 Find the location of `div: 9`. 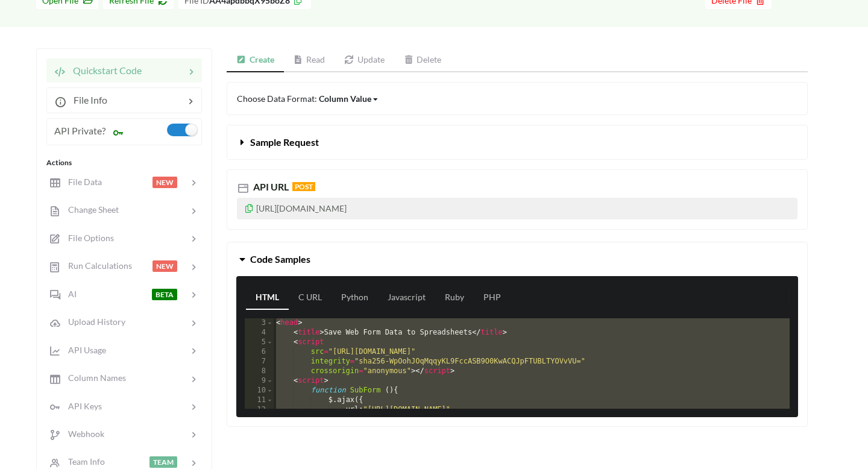

div: 9 is located at coordinates (259, 380).